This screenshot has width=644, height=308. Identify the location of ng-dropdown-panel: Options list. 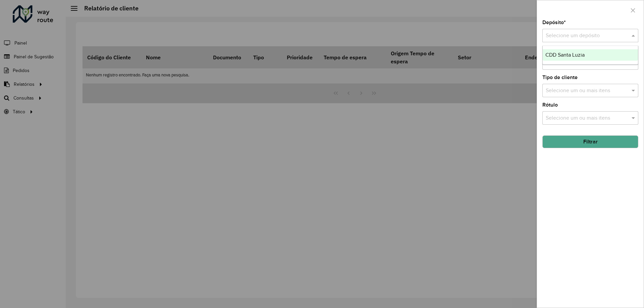
(590, 55).